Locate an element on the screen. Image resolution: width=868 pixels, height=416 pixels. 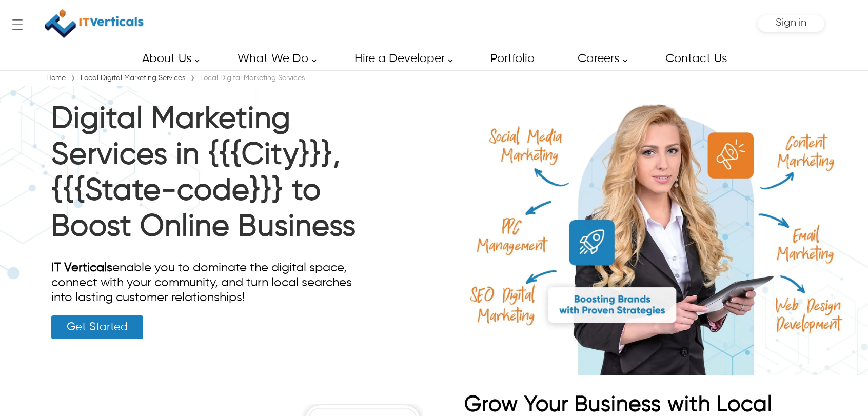
div: enable you to dominate the digital space, connect with your community, and turn local searches in... is located at coordinates (211, 282).